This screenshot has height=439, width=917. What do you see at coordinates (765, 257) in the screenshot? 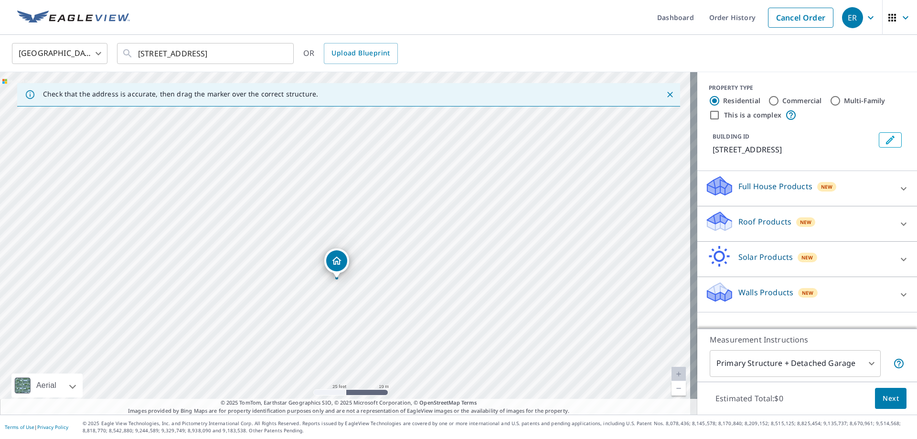
I see `p: Solar Products` at bounding box center [765, 257].